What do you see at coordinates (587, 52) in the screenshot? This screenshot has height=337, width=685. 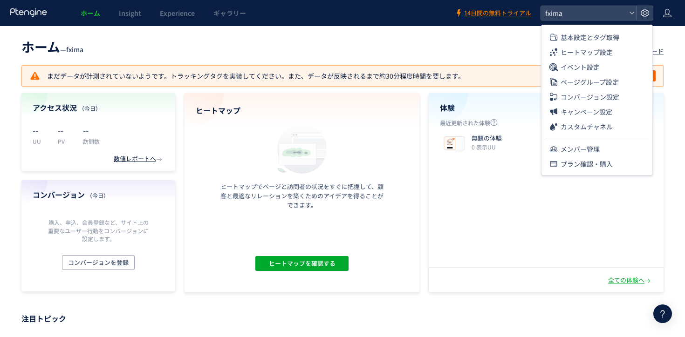 I see `span: ヒートマップ設定` at bounding box center [587, 52].